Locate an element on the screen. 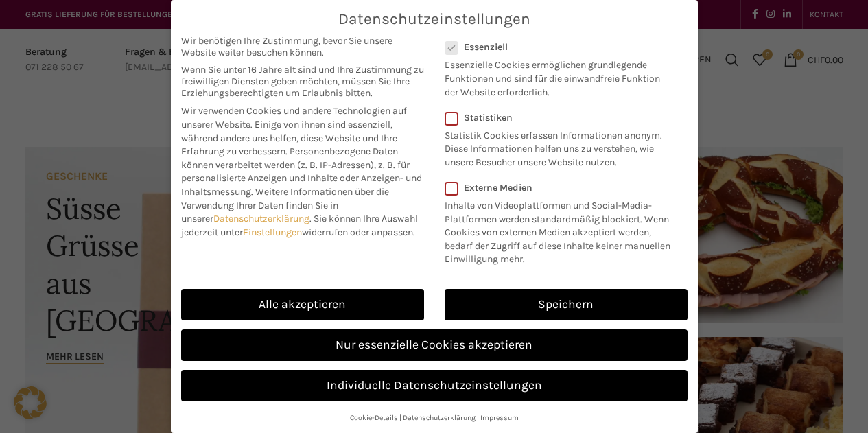 This screenshot has height=433, width=868. a: Einstellungen is located at coordinates (273, 232).